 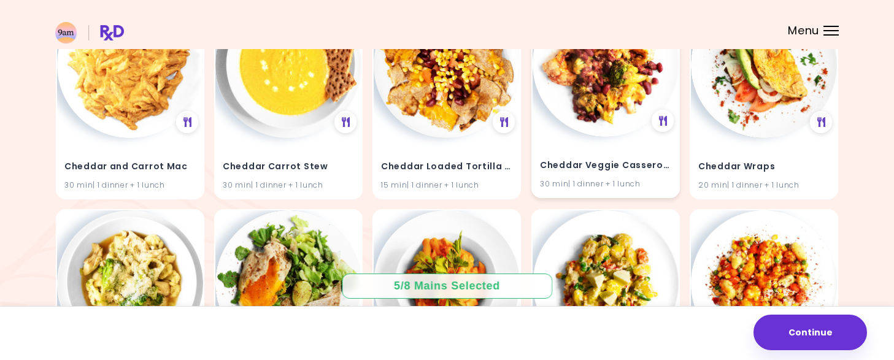 I want to click on div: 20 min | 1 dinner + 1 lunch, so click(x=764, y=185).